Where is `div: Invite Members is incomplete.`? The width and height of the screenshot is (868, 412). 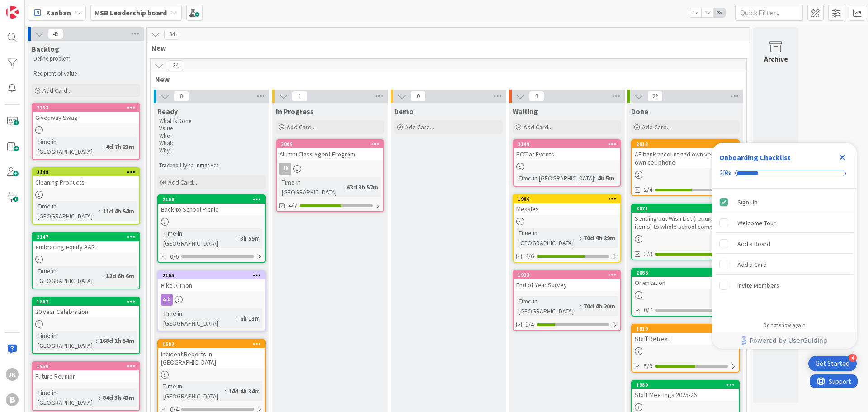 div: Invite Members is incomplete. is located at coordinates (784, 285).